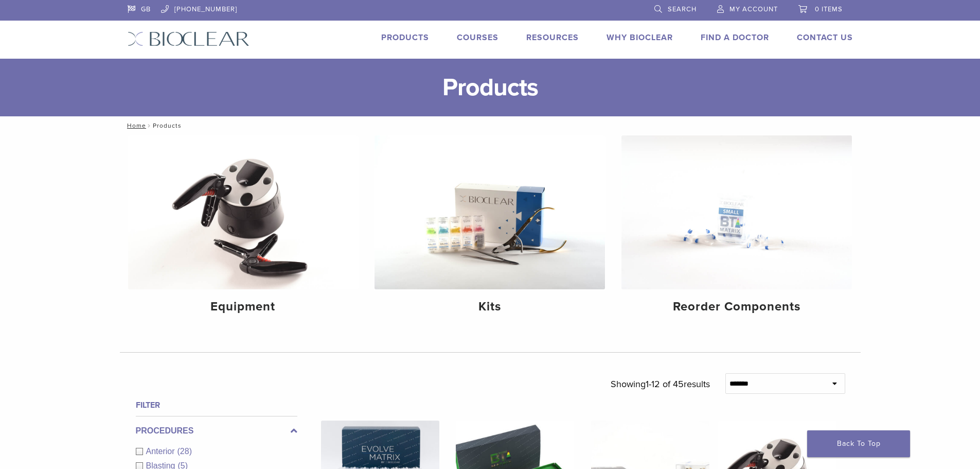 The width and height of the screenshot is (980, 469). Describe the element at coordinates (824, 38) in the screenshot. I see `a: Contact Us` at that location.